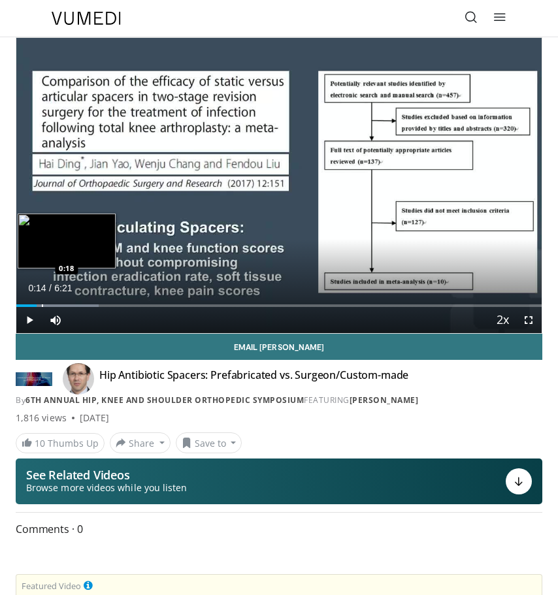 This screenshot has height=595, width=558. What do you see at coordinates (63, 288) in the screenshot?
I see `span: 6:21` at bounding box center [63, 288].